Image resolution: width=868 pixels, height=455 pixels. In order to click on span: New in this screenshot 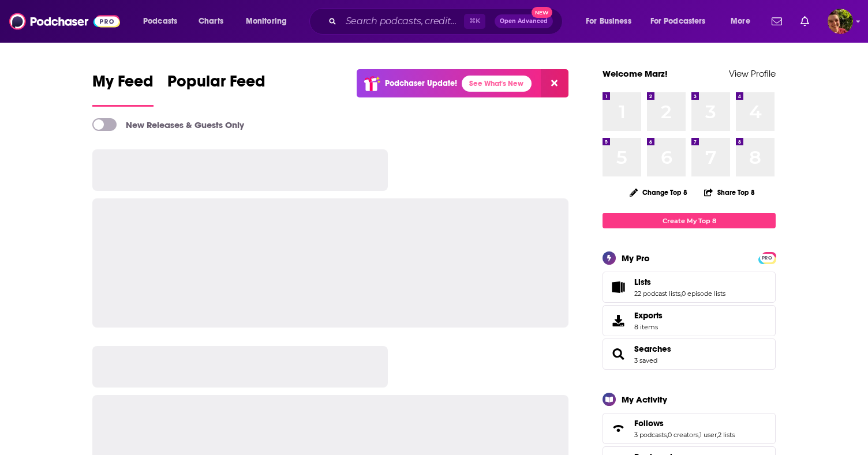, I will do `click(542, 12)`.